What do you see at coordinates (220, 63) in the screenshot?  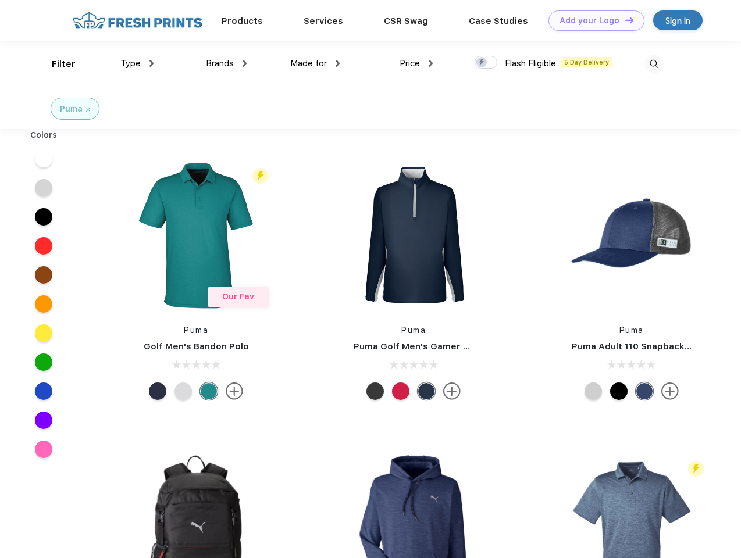 I see `span: Brands` at bounding box center [220, 63].